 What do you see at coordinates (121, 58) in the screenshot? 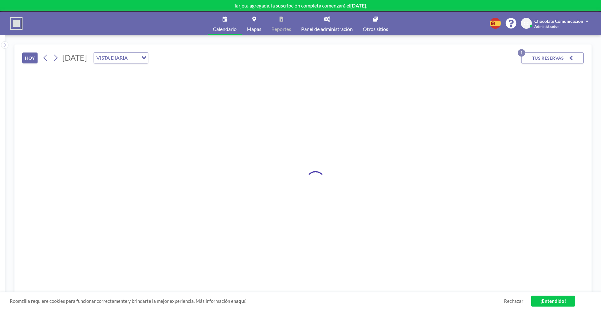
I see `div: Search for option` at bounding box center [121, 58].